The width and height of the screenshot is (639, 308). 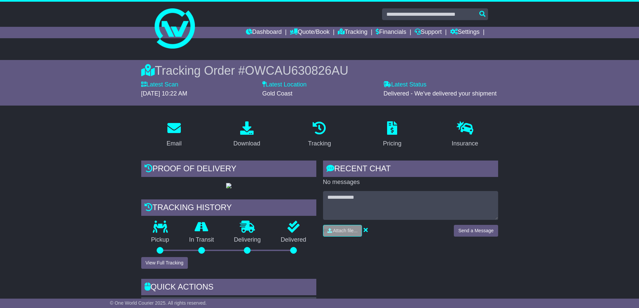 What do you see at coordinates (297, 70) in the screenshot?
I see `span: OWCAU630826AU` at bounding box center [297, 70].